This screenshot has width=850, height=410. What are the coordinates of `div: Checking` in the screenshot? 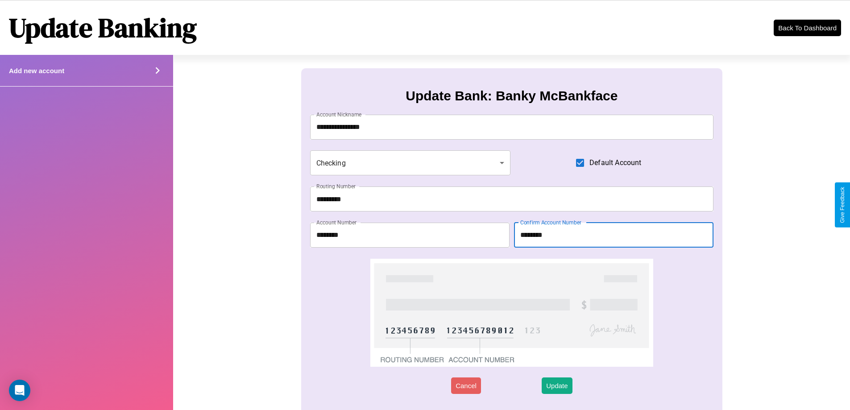 It's located at (411, 163).